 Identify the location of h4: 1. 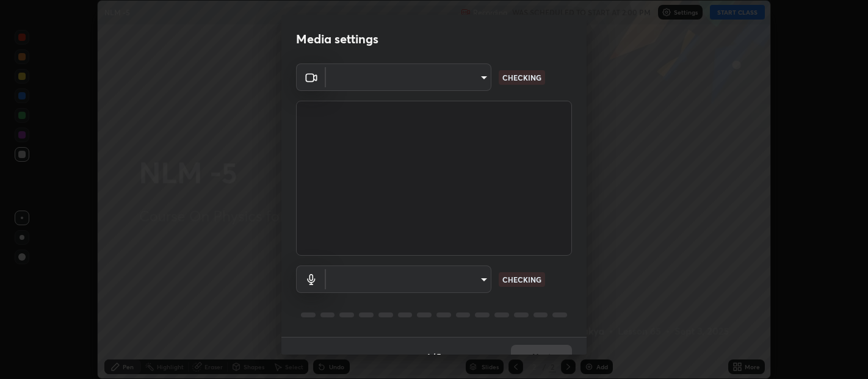
(429, 357).